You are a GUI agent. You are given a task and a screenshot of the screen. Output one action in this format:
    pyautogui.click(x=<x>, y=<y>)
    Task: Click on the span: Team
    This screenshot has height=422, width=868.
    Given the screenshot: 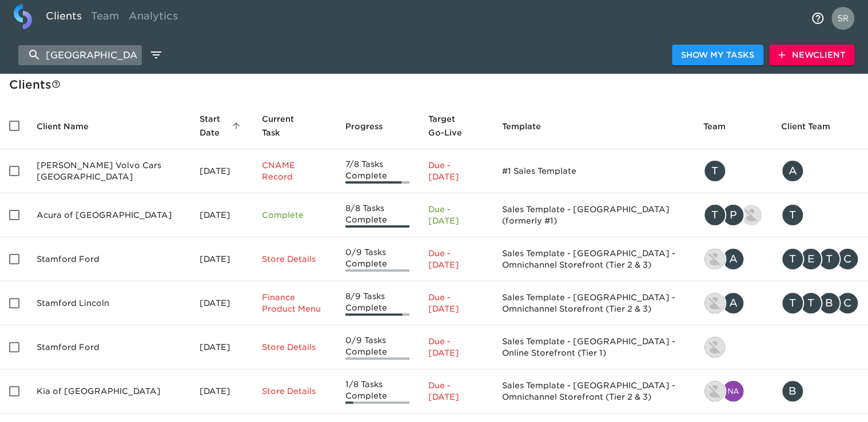 What is the action you would take?
    pyautogui.click(x=722, y=126)
    